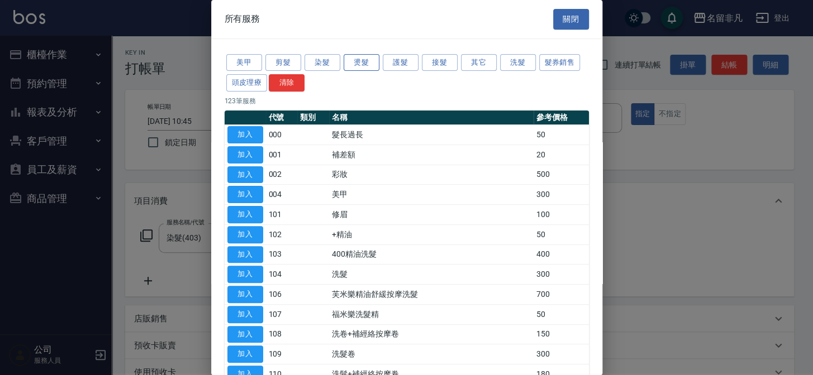 This screenshot has width=813, height=375. I want to click on td: 100, so click(561, 215).